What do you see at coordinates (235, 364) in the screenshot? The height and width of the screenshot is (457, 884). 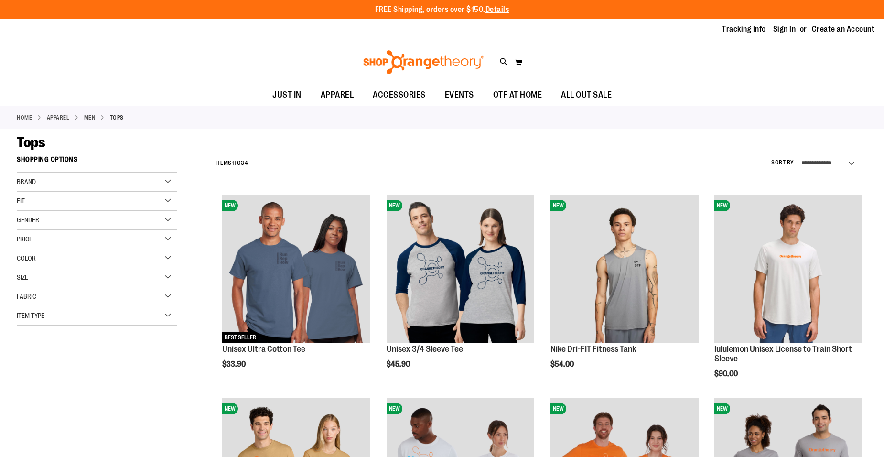 I see `span: $33.90` at bounding box center [235, 364].